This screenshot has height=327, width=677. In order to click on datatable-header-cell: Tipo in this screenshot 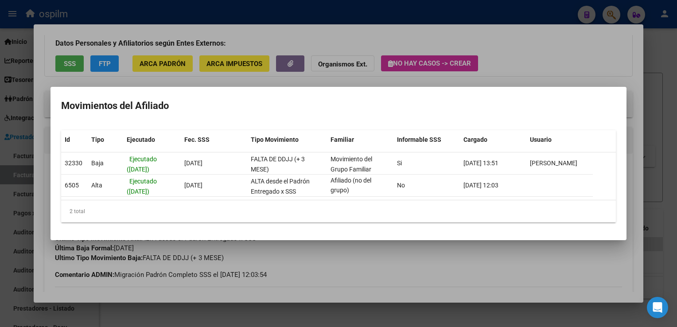, I will do `click(105, 139)`.